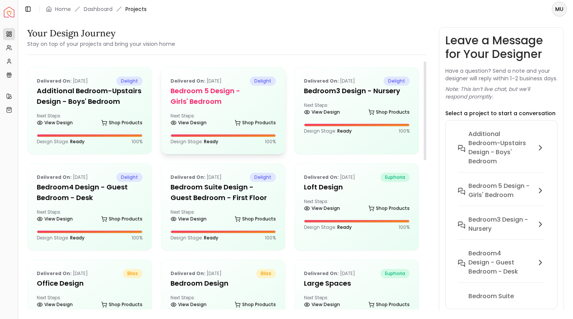 This screenshot has width=573, height=319. Describe the element at coordinates (96, 9) in the screenshot. I see `nav: breadcrumb` at that location.